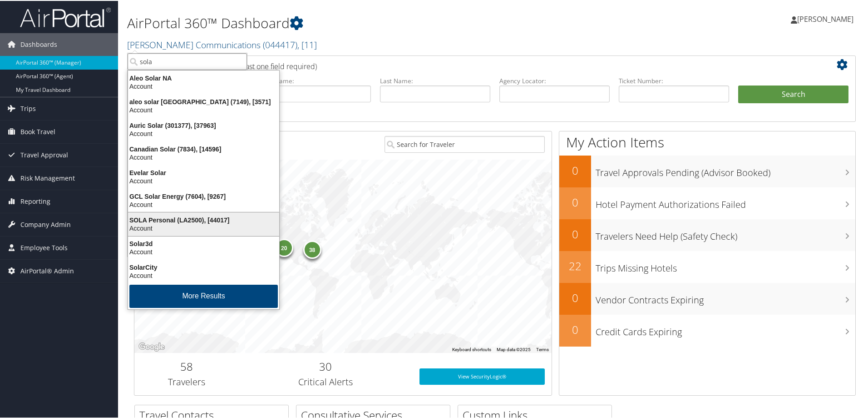 Image resolution: width=868 pixels, height=418 pixels. Describe the element at coordinates (39, 43) in the screenshot. I see `span: Dashboards` at that location.